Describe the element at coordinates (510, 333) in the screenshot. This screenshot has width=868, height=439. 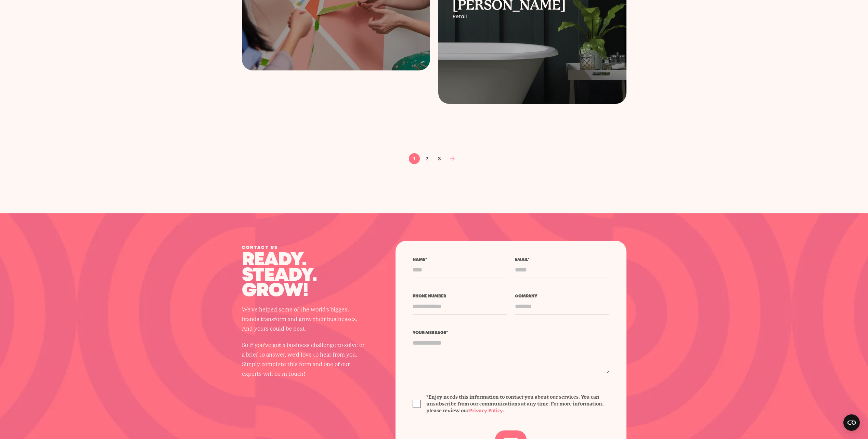
I see `label: Your message` at that location.